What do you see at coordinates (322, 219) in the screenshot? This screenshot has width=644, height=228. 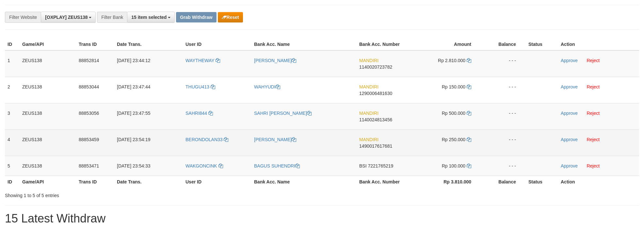 I see `h1: 15 Latest Withdraw` at bounding box center [322, 219].